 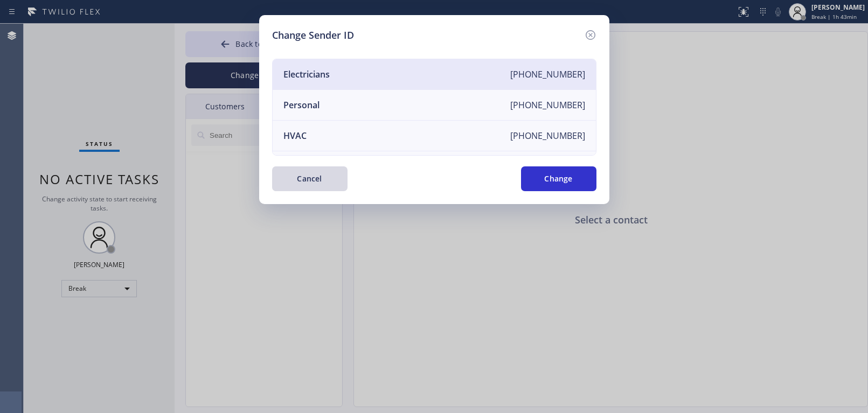 What do you see at coordinates (306, 74) in the screenshot?
I see `div: Electricians` at bounding box center [306, 74].